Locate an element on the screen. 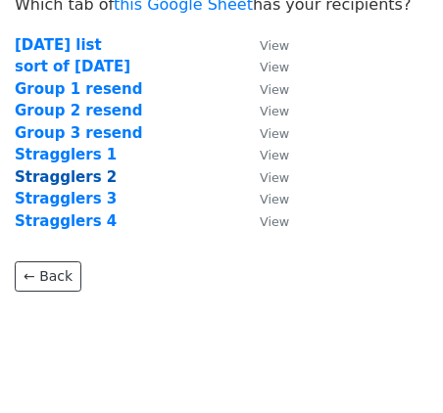 The image size is (443, 413). a: ← Back is located at coordinates (48, 276).